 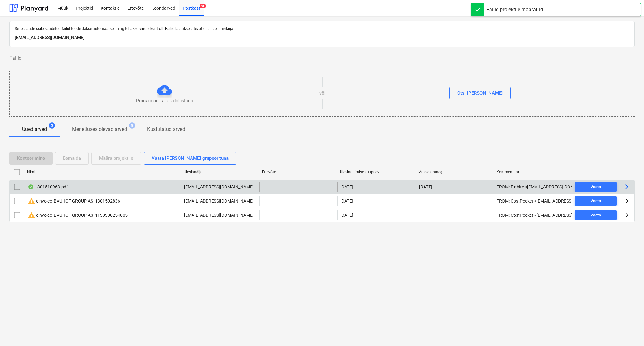 I want to click on div: Üleslaadimise kuupäev, so click(x=377, y=172).